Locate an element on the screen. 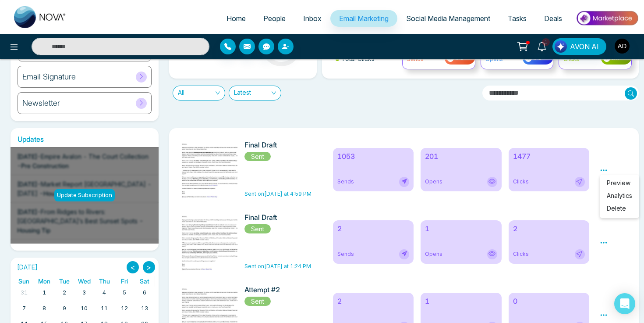 The width and height of the screenshot is (644, 323). td: September 9, 2025 is located at coordinates (64, 310).